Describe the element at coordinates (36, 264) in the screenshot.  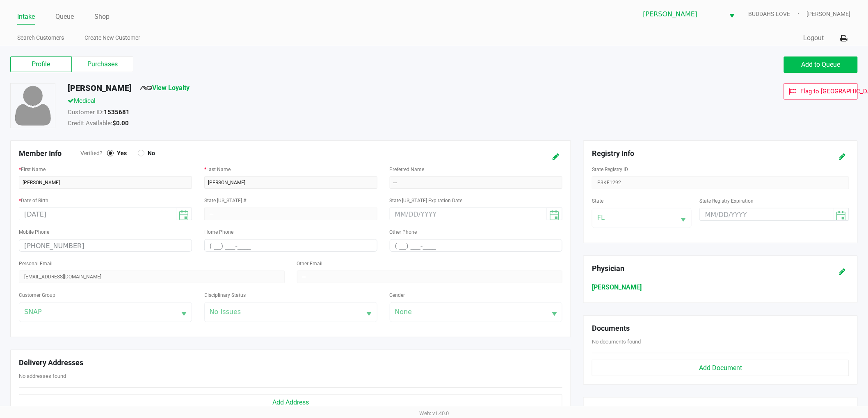
I see `label: Personal Email` at that location.